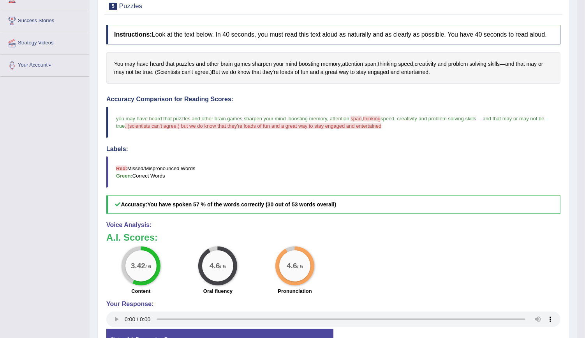 The width and height of the screenshot is (585, 338). I want to click on span: 5, so click(113, 6).